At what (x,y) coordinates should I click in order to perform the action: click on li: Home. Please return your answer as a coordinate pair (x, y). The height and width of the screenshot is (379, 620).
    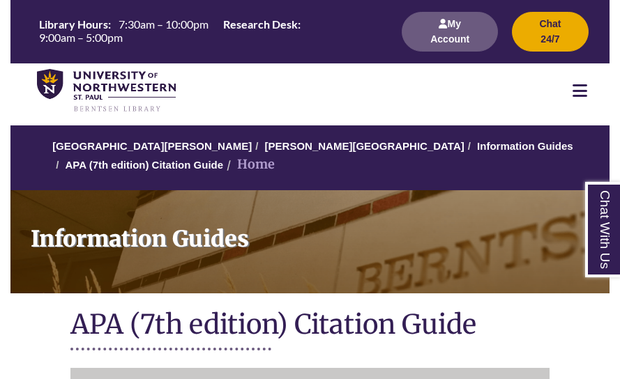
    Looking at the image, I should click on (249, 165).